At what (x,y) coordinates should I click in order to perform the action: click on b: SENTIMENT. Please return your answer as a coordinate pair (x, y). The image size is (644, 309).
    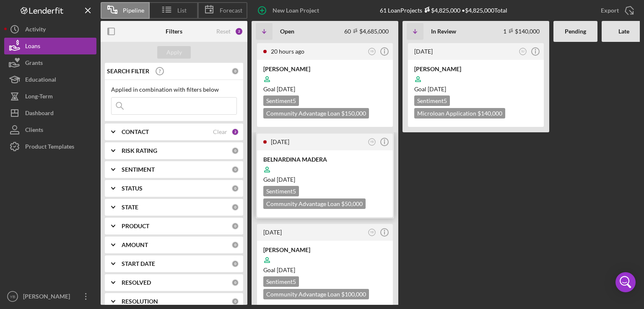
    Looking at the image, I should click on (138, 170).